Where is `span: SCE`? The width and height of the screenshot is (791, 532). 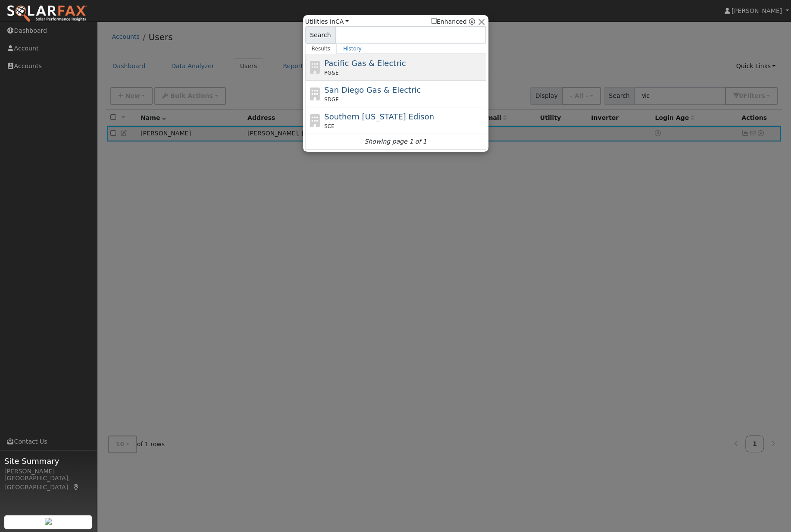 span: SCE is located at coordinates (329, 126).